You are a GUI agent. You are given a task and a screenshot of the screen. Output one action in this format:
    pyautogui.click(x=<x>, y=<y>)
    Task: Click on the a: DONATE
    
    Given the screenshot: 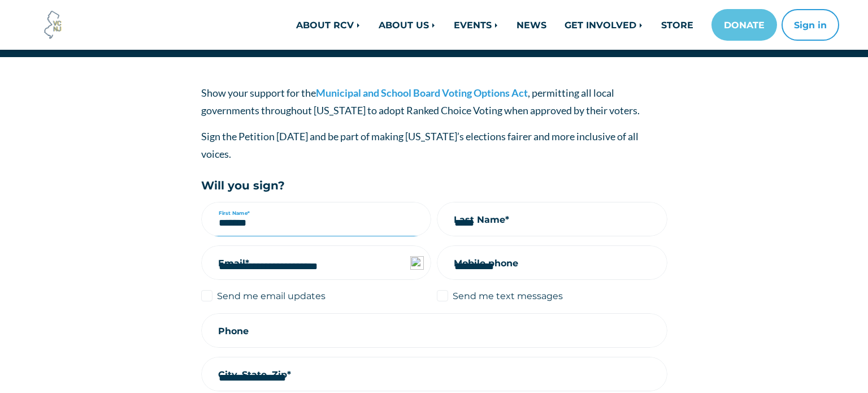 What is the action you would take?
    pyautogui.click(x=744, y=25)
    